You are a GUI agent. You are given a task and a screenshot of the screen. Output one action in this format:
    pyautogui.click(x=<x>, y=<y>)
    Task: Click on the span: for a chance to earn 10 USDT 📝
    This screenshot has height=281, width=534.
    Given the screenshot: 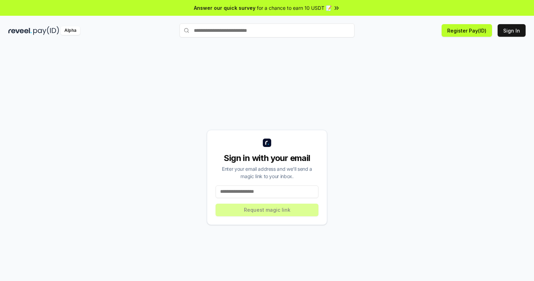 What is the action you would take?
    pyautogui.click(x=294, y=8)
    